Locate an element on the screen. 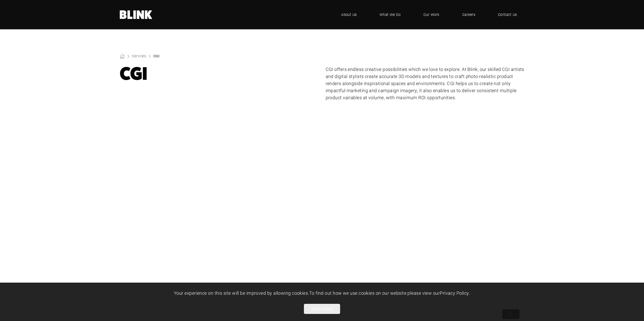 The height and width of the screenshot is (321, 644). span: Your experience on this site will be improved by allowing cookies. To find out how we use cookies... is located at coordinates (322, 293).